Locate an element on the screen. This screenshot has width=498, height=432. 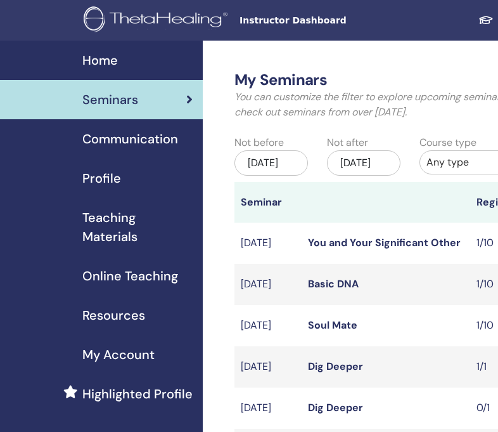
span: Highlighted Profile is located at coordinates (138, 394).